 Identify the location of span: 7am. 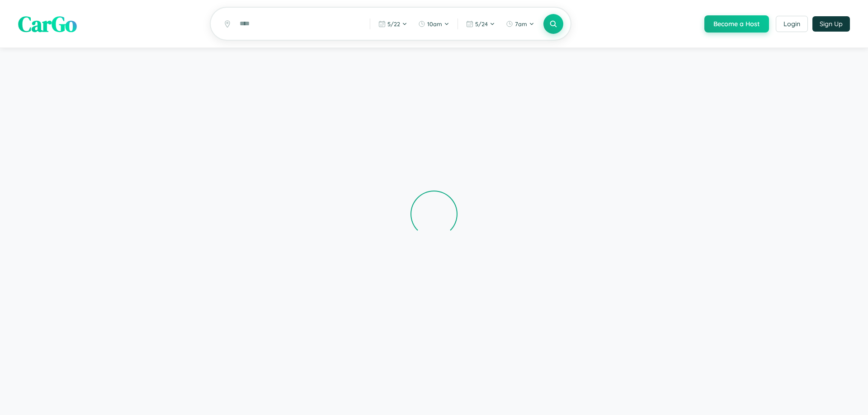
(521, 24).